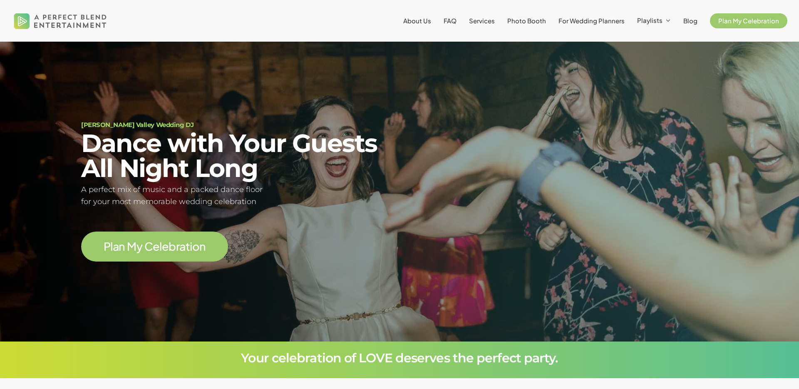 This screenshot has width=799, height=389. Describe the element at coordinates (592, 20) in the screenshot. I see `span: For Wedding Planners` at that location.